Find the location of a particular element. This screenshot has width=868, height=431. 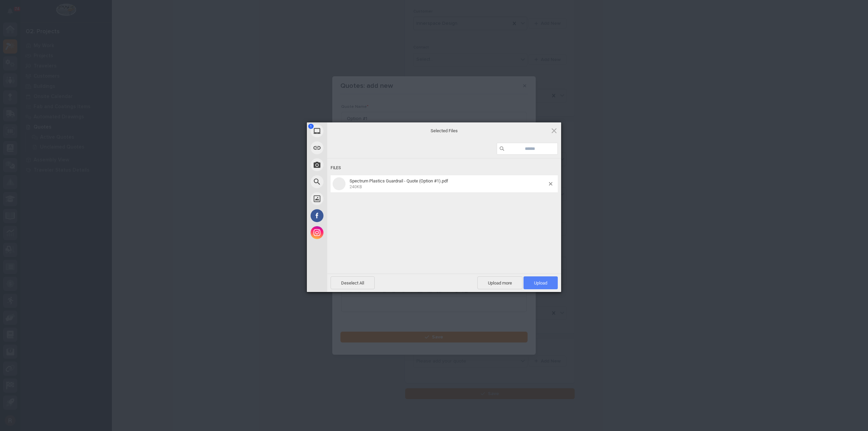

div: Web Search is located at coordinates (348, 182).